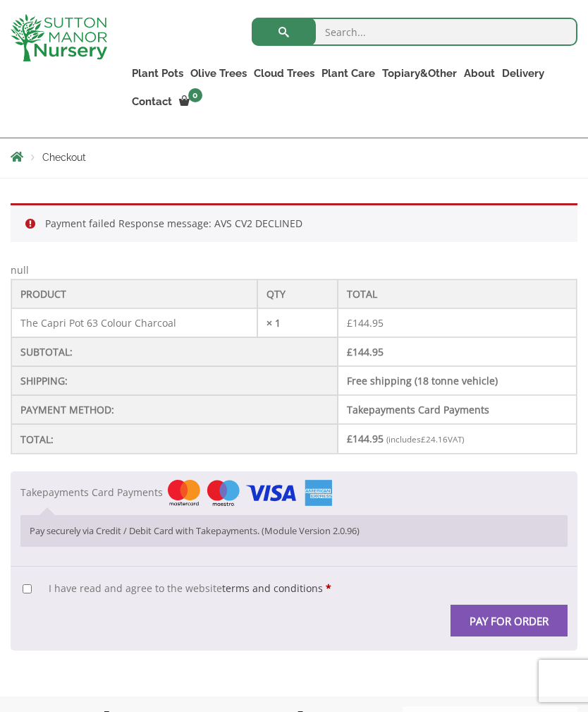  Describe the element at coordinates (272, 588) in the screenshot. I see `a: terms and conditions` at that location.